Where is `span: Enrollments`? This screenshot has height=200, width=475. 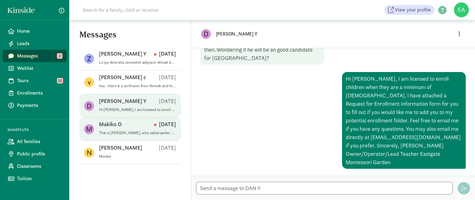
span: Enrollments is located at coordinates (39, 93).